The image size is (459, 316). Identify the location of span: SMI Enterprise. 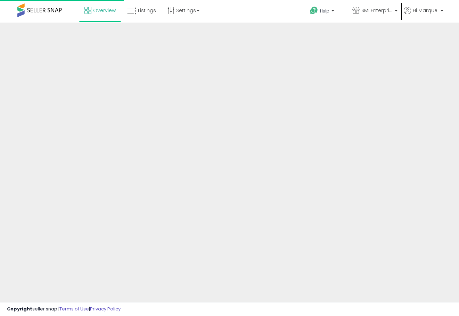
(377, 10).